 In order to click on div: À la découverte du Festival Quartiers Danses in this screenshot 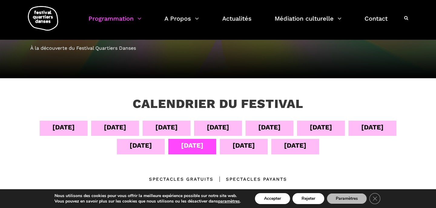, I will do `click(218, 48)`.